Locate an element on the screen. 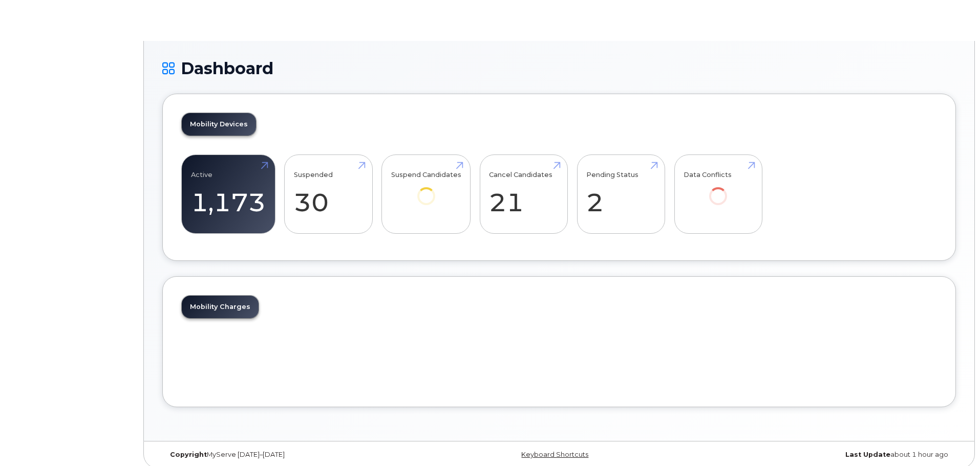  a: Active 1,173 is located at coordinates (229, 194).